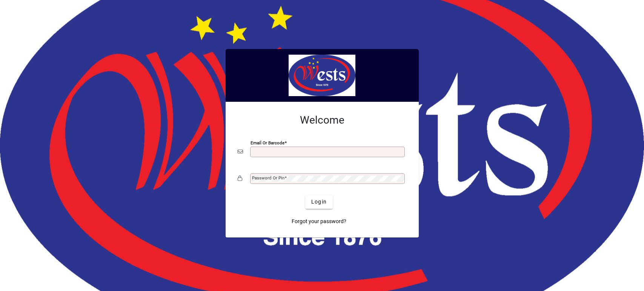  What do you see at coordinates (319, 222) in the screenshot?
I see `span: Forgot your password?` at bounding box center [319, 222].